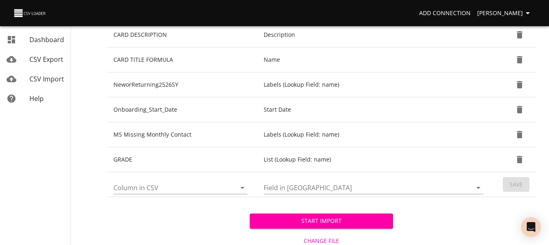 This screenshot has height=245, width=549. I want to click on td: CARD DESCRIPTION, so click(182, 35).